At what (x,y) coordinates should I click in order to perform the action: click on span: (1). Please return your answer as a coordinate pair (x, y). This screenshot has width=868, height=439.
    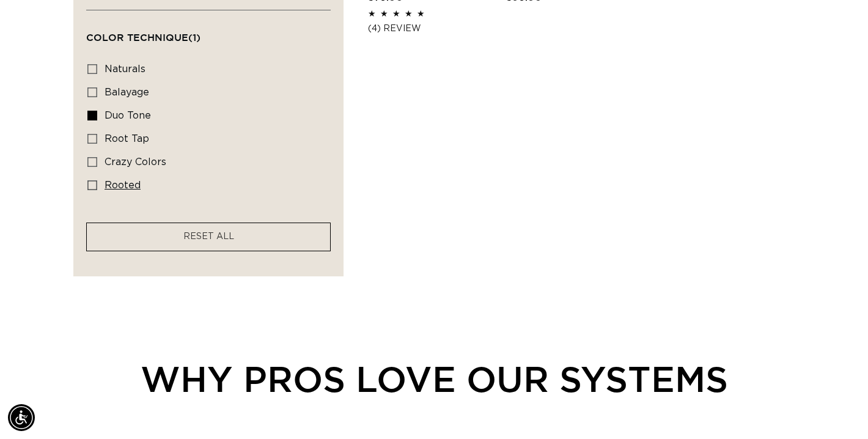
    Looking at the image, I should click on (195, 38).